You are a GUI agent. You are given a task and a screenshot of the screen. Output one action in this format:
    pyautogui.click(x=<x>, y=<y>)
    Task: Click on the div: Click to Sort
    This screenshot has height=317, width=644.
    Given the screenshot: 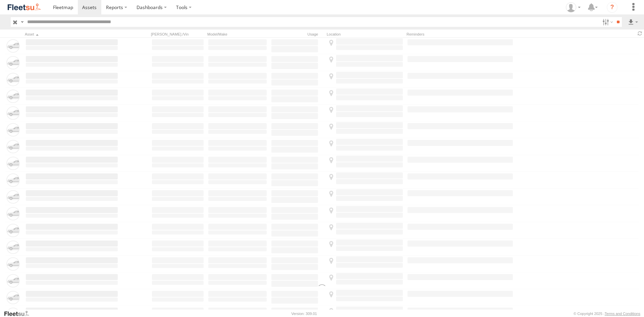 What is the action you would take?
    pyautogui.click(x=72, y=34)
    